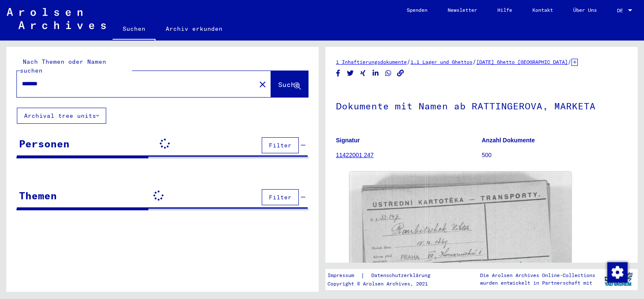  Describe the element at coordinates (508, 140) in the screenshot. I see `b: Anzahl Dokumente` at that location.